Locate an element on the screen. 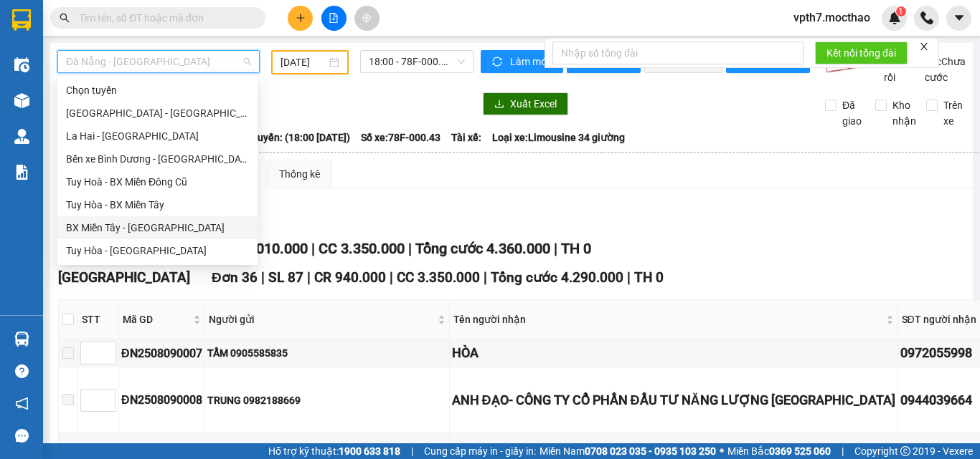 This screenshot has width=980, height=459. img: icon-new-feature is located at coordinates (894, 18).